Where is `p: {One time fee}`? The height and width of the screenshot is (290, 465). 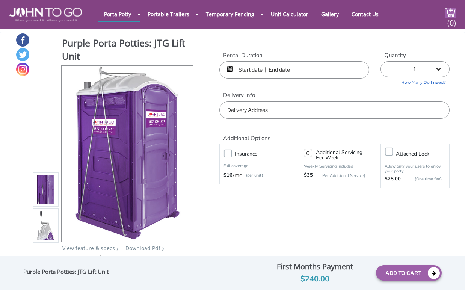
p: {One time fee} is located at coordinates (423, 179).